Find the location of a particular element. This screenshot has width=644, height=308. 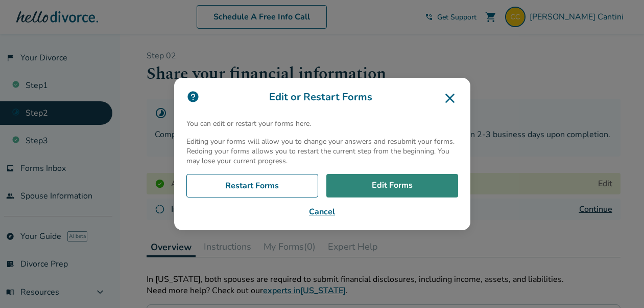

p: You can edit or restart your forms here. is located at coordinates (323, 123).